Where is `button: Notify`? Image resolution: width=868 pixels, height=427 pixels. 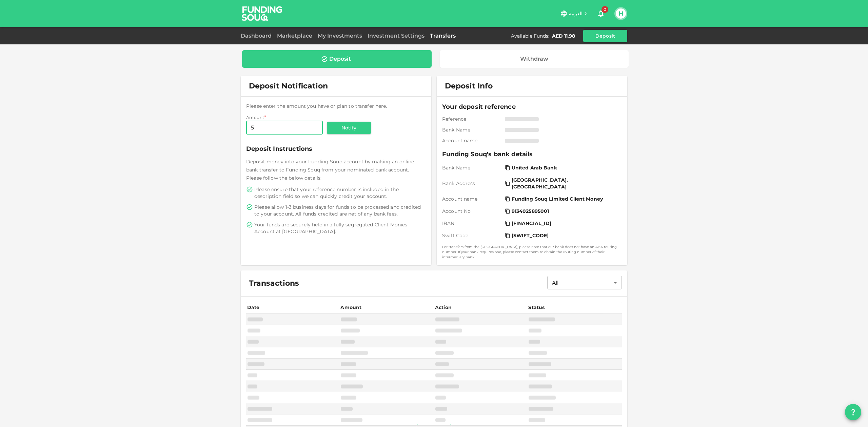 button: Notify is located at coordinates (349, 128).